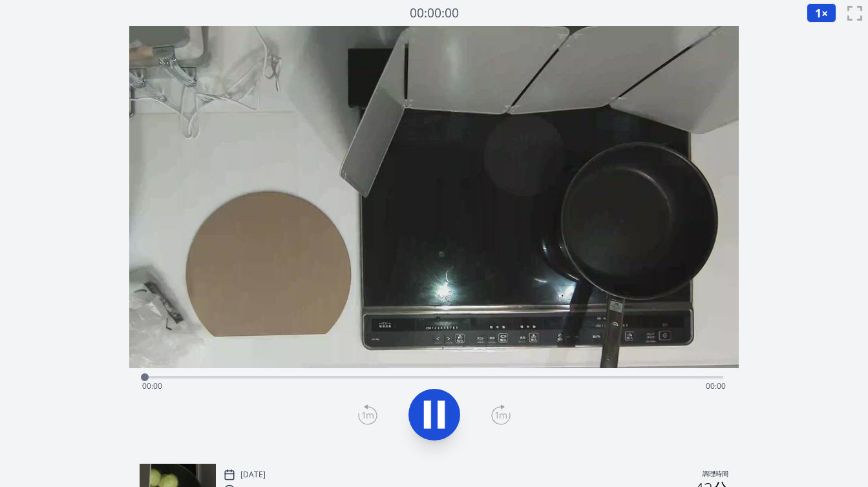 The height and width of the screenshot is (487, 868). Describe the element at coordinates (821, 13) in the screenshot. I see `button: 1×` at that location.